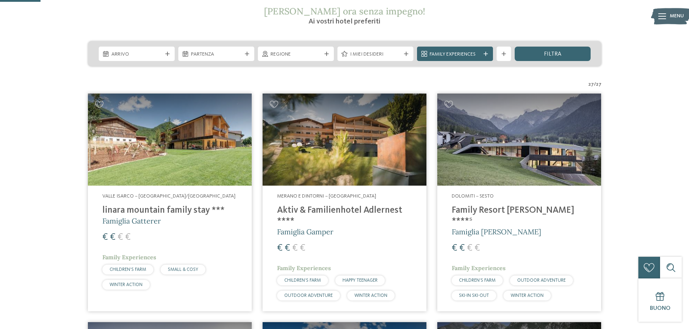 The width and height of the screenshot is (689, 329). I want to click on span: SKI-IN SKI-OUT, so click(474, 296).